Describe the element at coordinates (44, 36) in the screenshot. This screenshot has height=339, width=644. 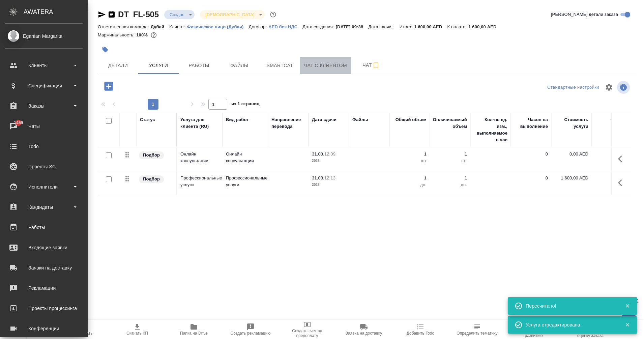
I see `div: Eganian Margarita` at that location.